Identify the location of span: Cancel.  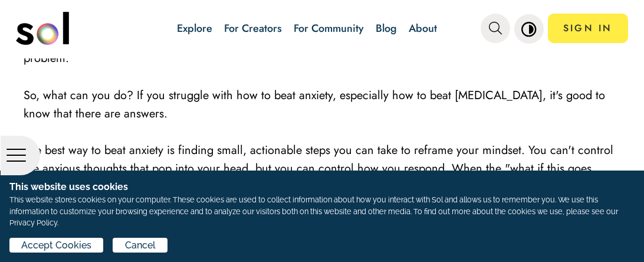
(140, 245).